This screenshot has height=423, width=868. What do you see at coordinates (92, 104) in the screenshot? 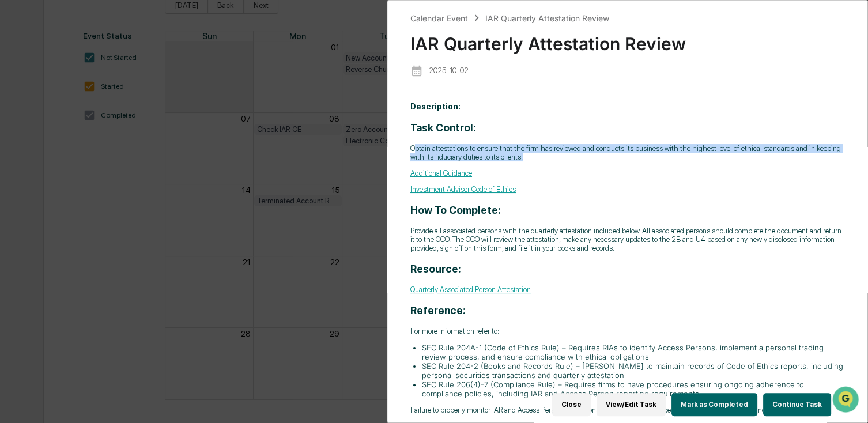
I see `div: We're available if you need us!` at bounding box center [92, 104].